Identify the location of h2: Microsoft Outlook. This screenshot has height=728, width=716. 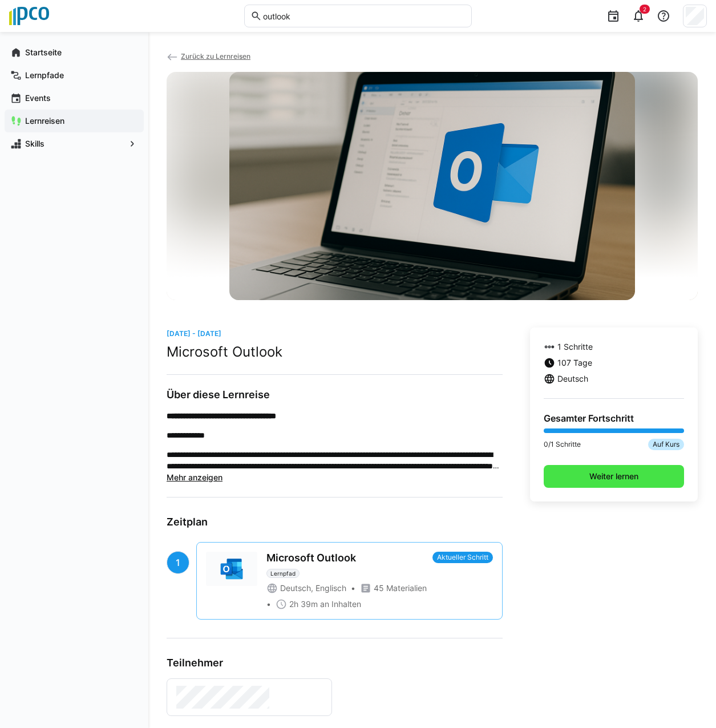
(334, 352).